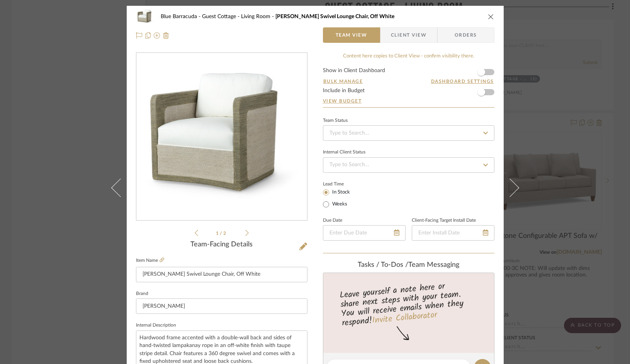  What do you see at coordinates (218, 234) in the screenshot?
I see `span: 1` at bounding box center [218, 234].